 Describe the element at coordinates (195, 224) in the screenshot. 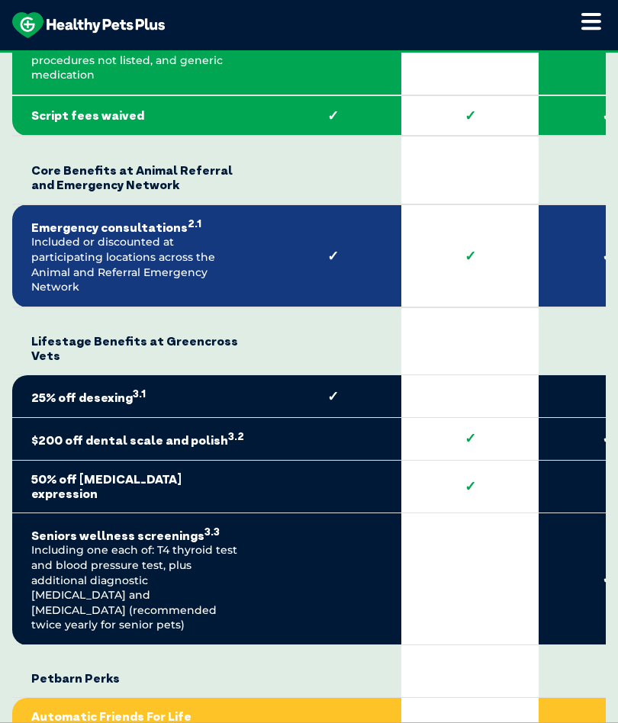

I see `sup: 2.1` at that location.